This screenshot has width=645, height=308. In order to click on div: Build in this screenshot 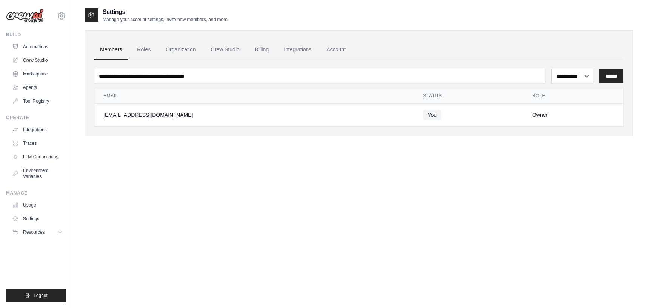, I will do `click(36, 35)`.